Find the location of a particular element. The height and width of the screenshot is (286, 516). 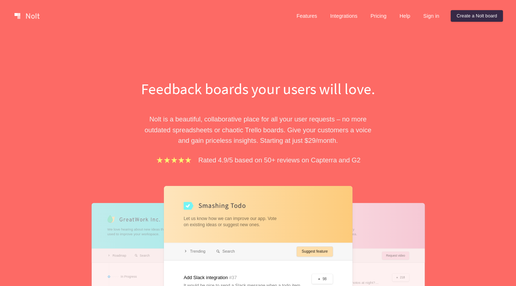

a: Sign in is located at coordinates (431, 16).